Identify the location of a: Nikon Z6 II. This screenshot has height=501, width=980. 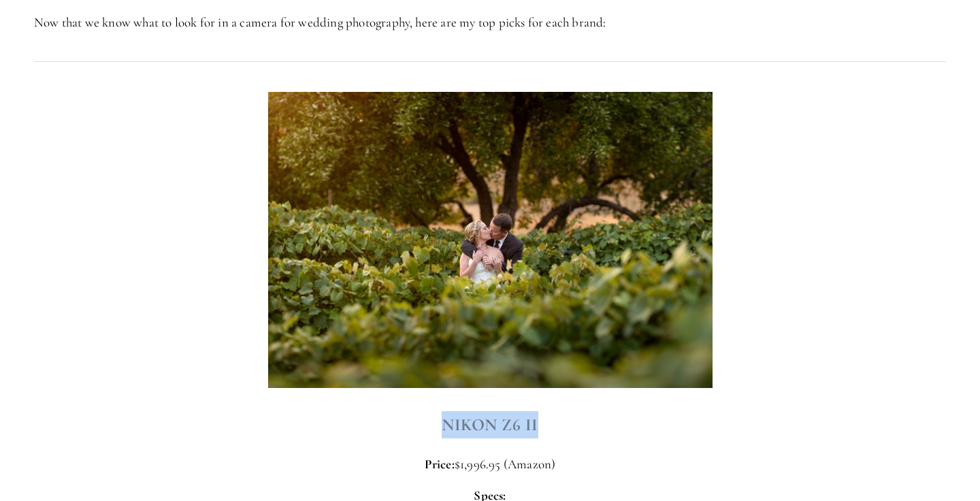
(490, 426).